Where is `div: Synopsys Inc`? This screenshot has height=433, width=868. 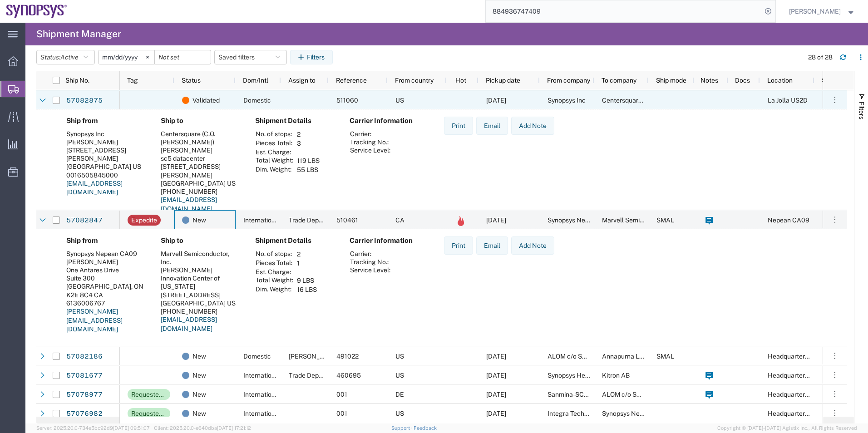 div: Synopsys Inc is located at coordinates (106, 134).